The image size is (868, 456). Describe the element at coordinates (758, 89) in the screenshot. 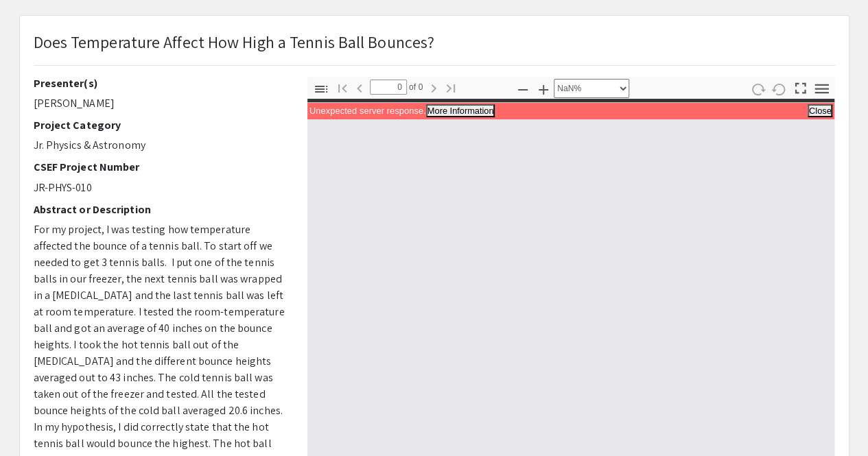

I see `button: Rotate Clockwise` at that location.